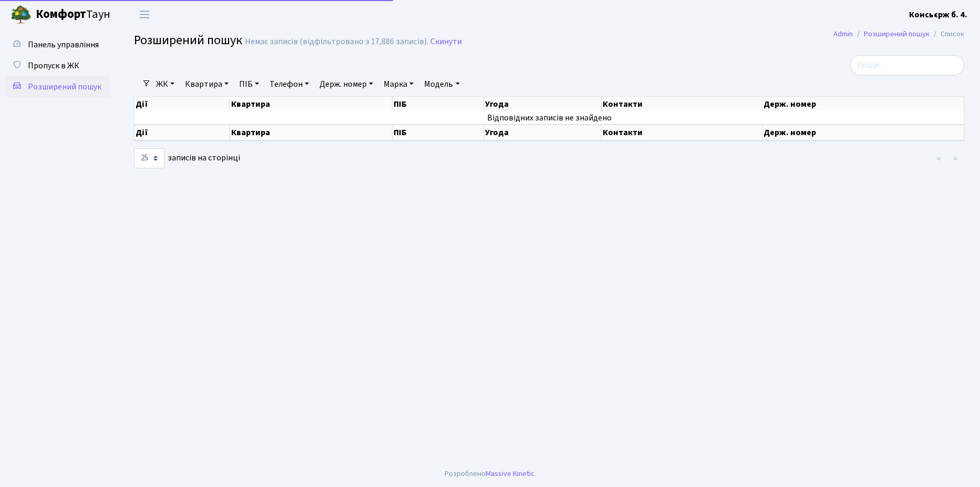  Describe the element at coordinates (145, 14) in the screenshot. I see `button: Переключити навігацію` at that location.